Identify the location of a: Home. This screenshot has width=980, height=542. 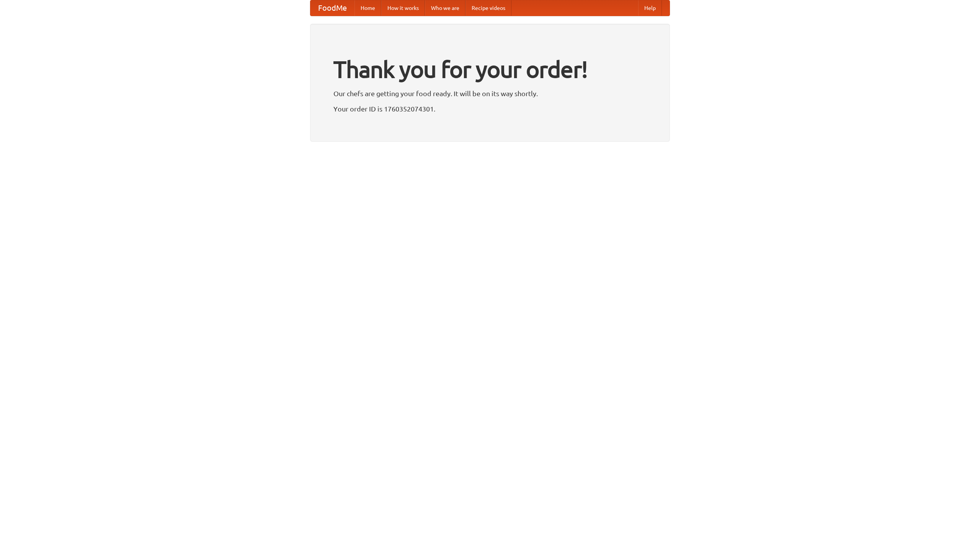
(368, 8).